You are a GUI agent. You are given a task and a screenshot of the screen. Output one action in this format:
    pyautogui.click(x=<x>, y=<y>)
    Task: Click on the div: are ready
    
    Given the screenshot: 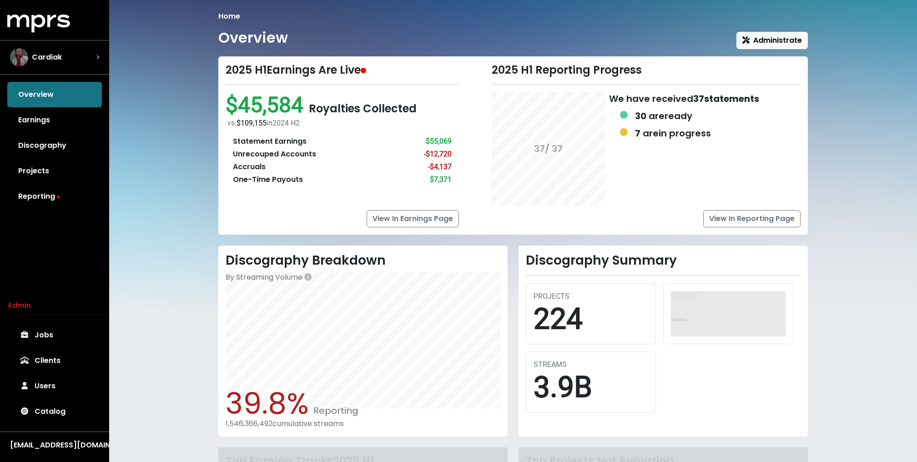 What is the action you would take?
    pyautogui.click(x=663, y=116)
    